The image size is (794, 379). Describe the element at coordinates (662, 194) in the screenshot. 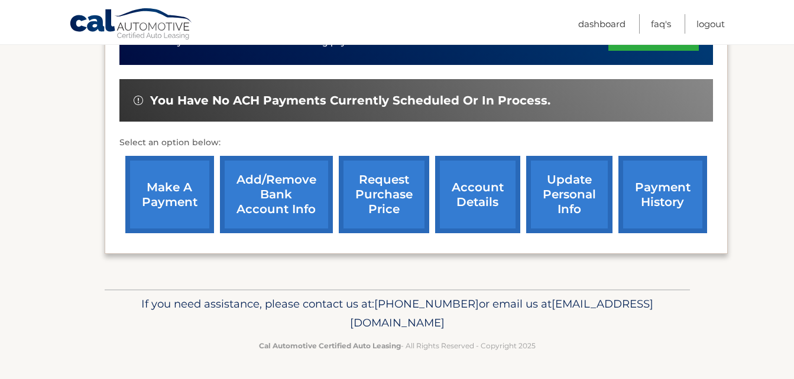

I see `a: payment history` at that location.